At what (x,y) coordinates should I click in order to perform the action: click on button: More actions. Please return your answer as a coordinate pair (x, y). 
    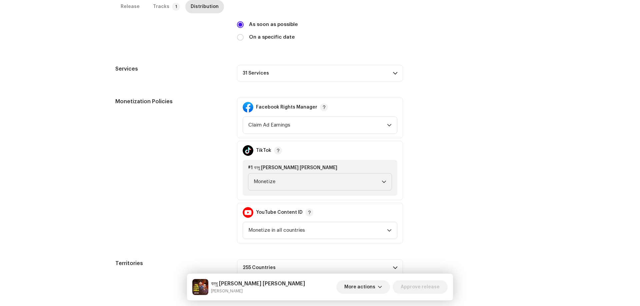
    Looking at the image, I should click on (363, 287).